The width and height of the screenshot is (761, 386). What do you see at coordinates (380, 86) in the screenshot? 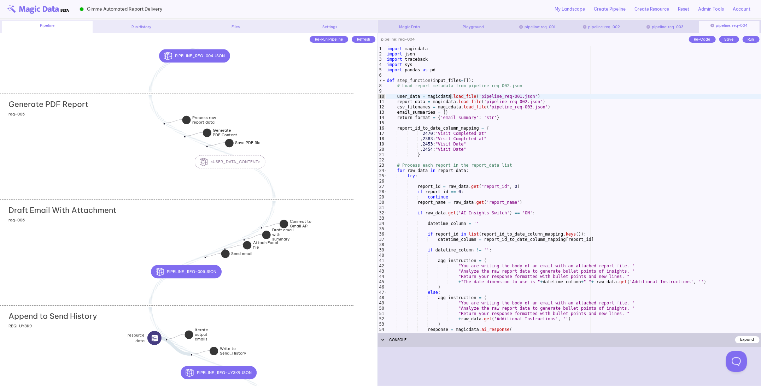
I see `div: 8` at bounding box center [380, 86].